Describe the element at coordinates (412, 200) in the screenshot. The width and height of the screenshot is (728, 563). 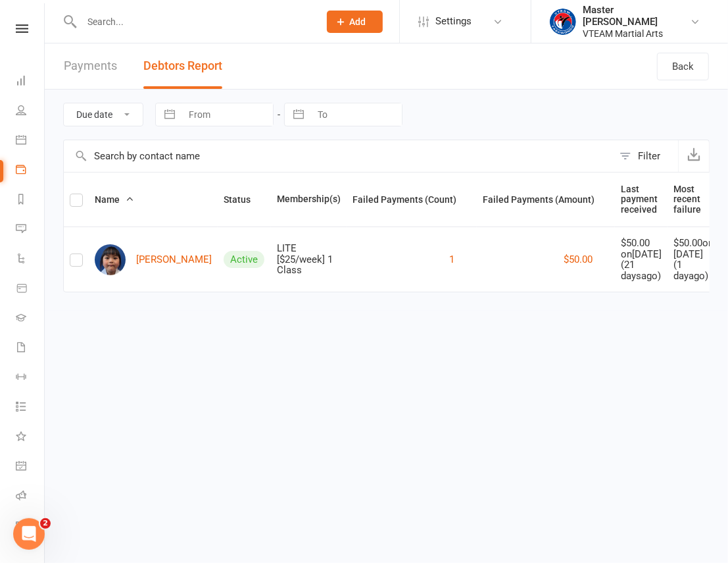
I see `span: Failed Payments (Count)` at that location.